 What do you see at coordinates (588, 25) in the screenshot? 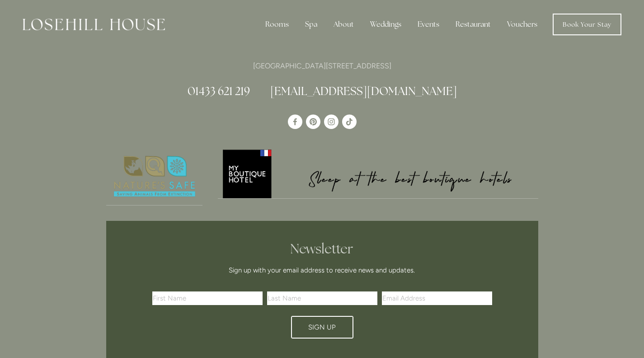
I see `a: Book Your Stay` at bounding box center [588, 25].